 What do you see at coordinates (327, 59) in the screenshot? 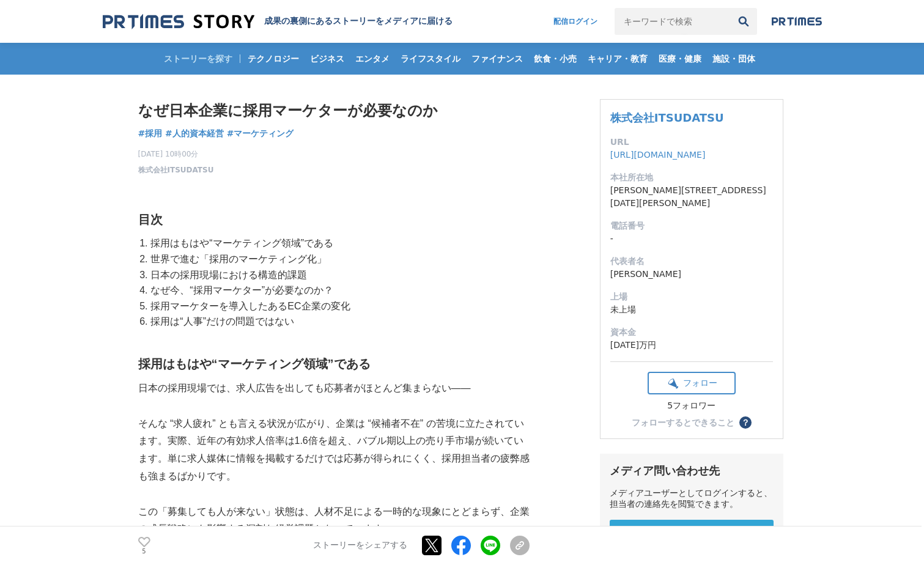
I see `span: ビジネス` at bounding box center [327, 59].